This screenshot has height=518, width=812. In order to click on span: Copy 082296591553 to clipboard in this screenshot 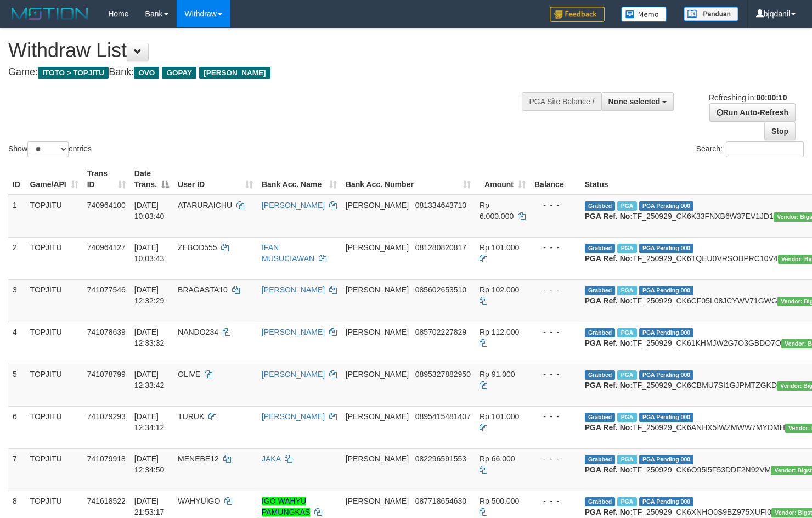, I will do `click(441, 459)`.